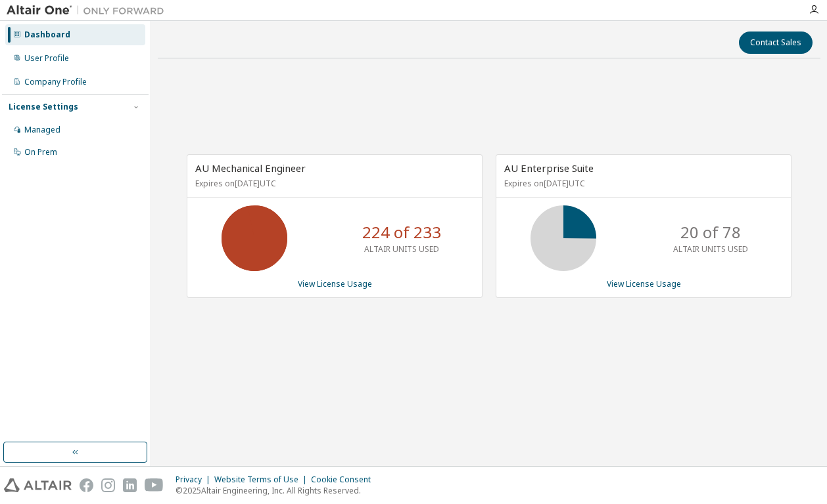 This screenshot has width=827, height=504. What do you see at coordinates (549, 168) in the screenshot?
I see `span: AU Enterprise Suite` at bounding box center [549, 168].